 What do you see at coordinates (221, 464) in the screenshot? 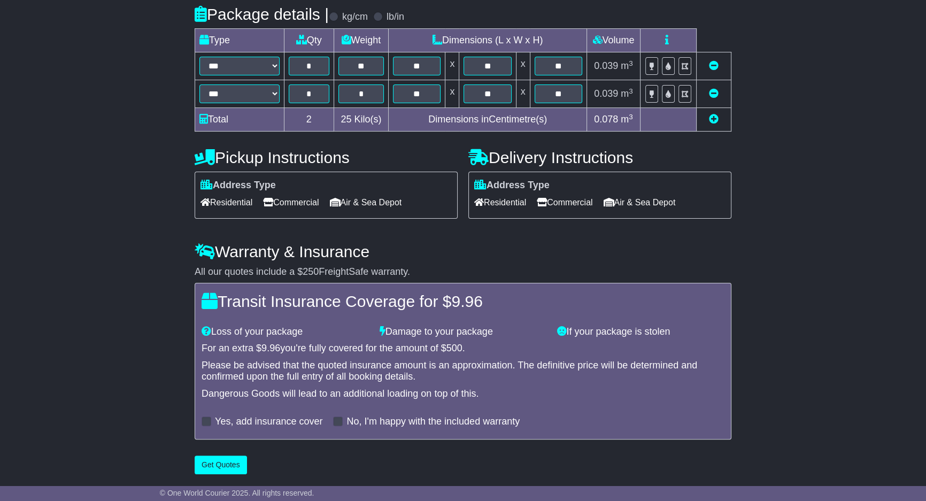
I see `button: Get Quotes` at bounding box center [221, 464].